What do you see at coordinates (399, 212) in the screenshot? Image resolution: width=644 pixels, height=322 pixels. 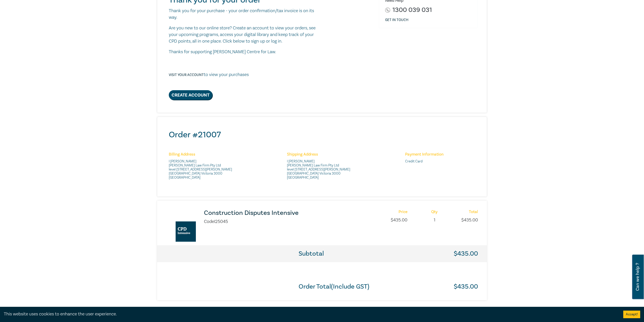 I see `h6: Price` at bounding box center [399, 212].